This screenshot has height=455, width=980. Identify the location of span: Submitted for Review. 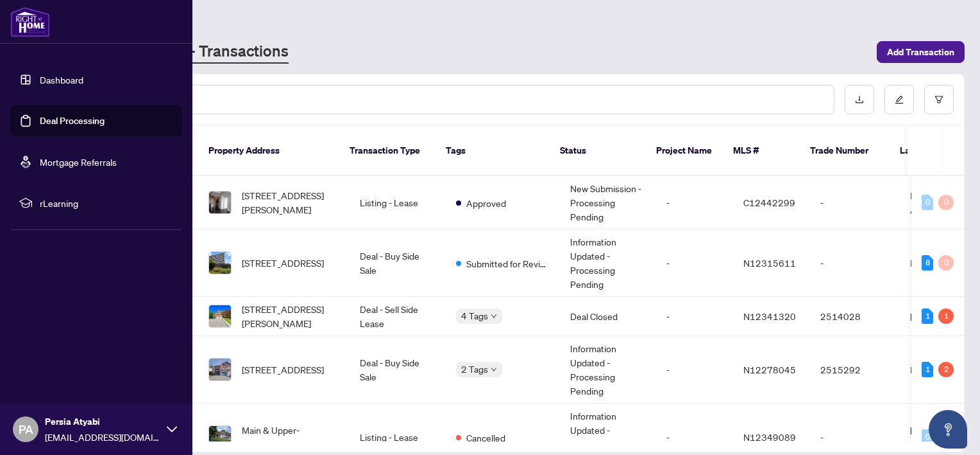
(508, 263).